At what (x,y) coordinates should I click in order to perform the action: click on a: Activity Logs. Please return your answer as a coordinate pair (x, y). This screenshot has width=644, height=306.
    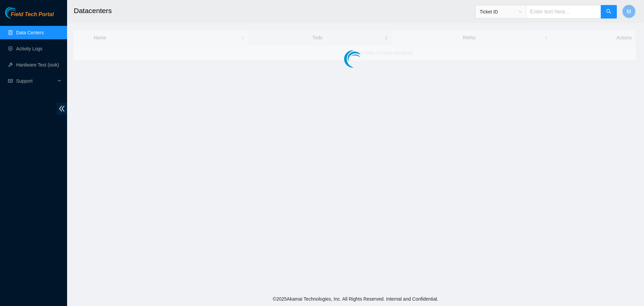
    Looking at the image, I should click on (29, 48).